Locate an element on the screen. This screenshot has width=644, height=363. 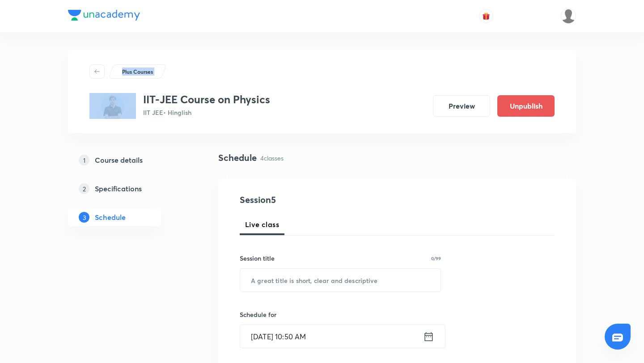
button: avatar is located at coordinates (486, 16).